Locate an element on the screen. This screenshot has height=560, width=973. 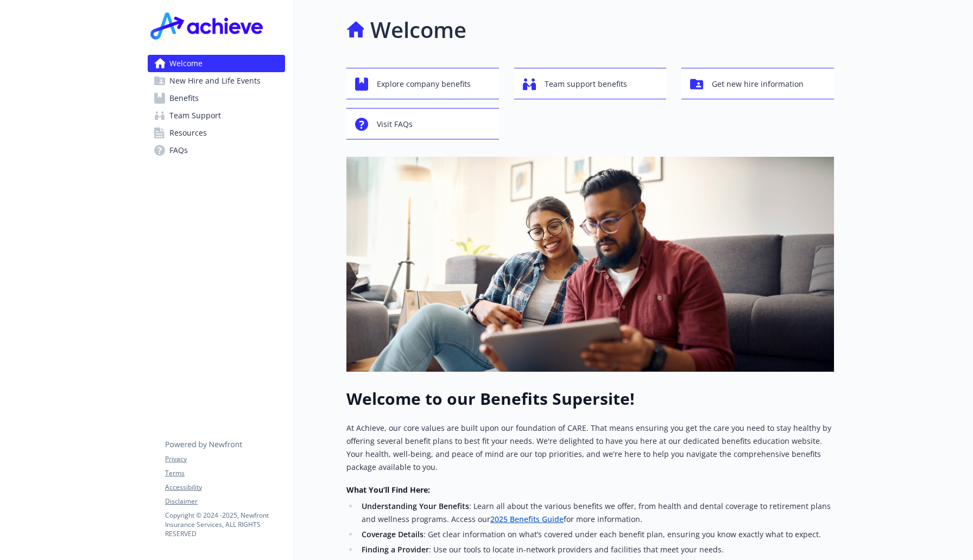
a: Disclaimer is located at coordinates (225, 501).